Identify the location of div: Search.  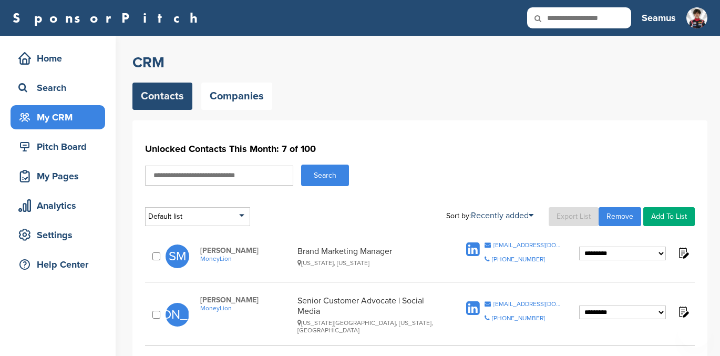
(60, 88).